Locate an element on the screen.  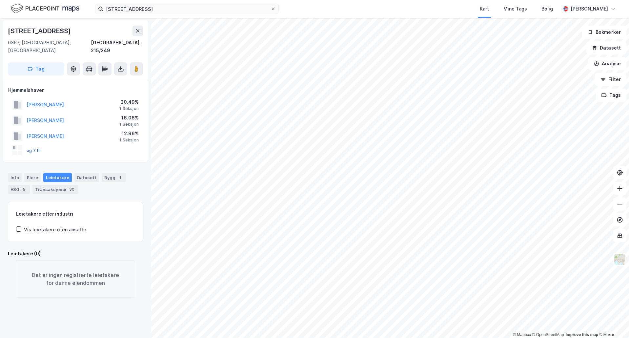
div: 16.06% is located at coordinates (129, 118).